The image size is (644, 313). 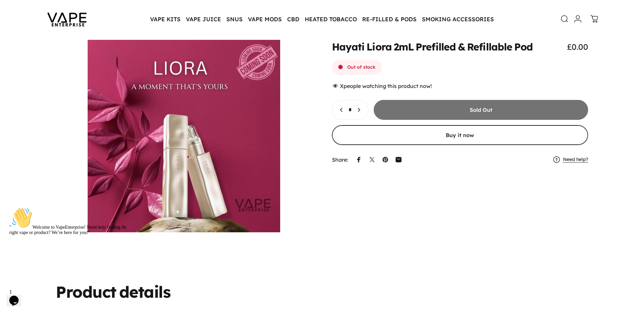 What do you see at coordinates (322, 19) in the screenshot?
I see `nav: Primary` at bounding box center [322, 19].